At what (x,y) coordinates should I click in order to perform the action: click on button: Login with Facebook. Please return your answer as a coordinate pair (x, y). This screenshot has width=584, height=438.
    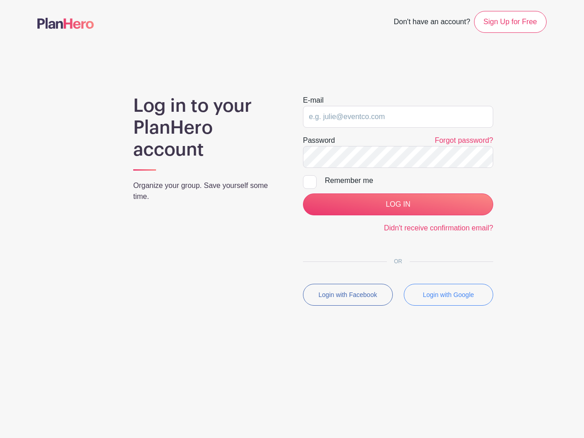
    Looking at the image, I should click on (348, 295).